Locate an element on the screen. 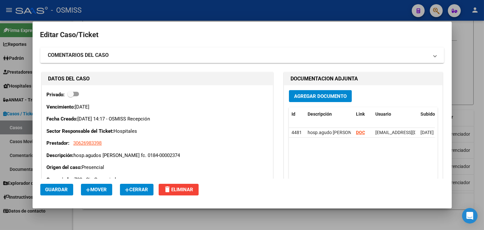 The width and height of the screenshot is (484, 230). span: 4481 is located at coordinates (297, 132).